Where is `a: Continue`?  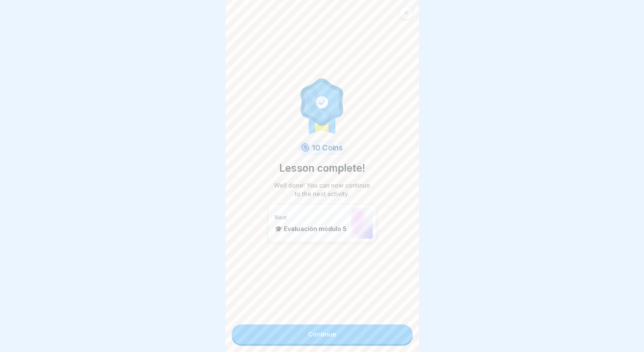 a: Continue is located at coordinates (322, 334).